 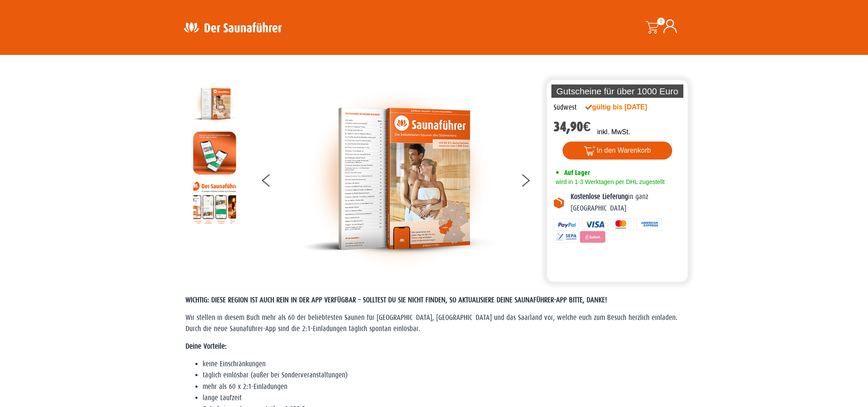 I want to click on span: 0, so click(x=661, y=21).